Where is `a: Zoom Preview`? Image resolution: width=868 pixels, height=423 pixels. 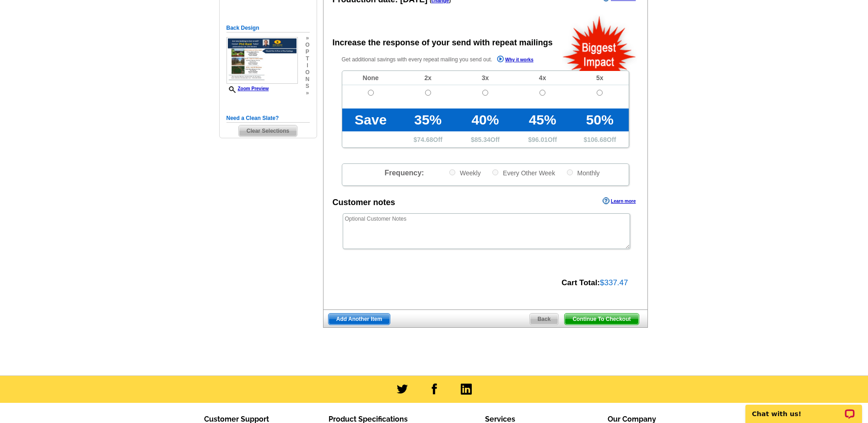
a: Zoom Preview is located at coordinates (247, 89).